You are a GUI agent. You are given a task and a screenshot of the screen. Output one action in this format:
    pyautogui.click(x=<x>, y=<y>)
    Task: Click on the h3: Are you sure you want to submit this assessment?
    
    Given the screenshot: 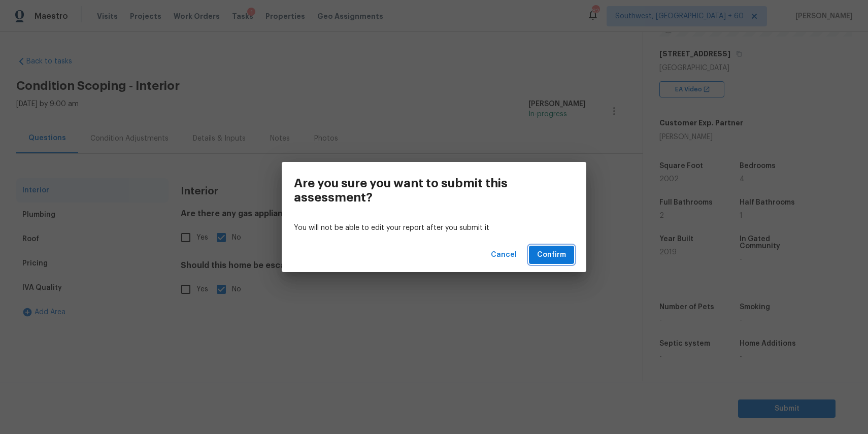 What is the action you would take?
    pyautogui.click(x=411, y=191)
    